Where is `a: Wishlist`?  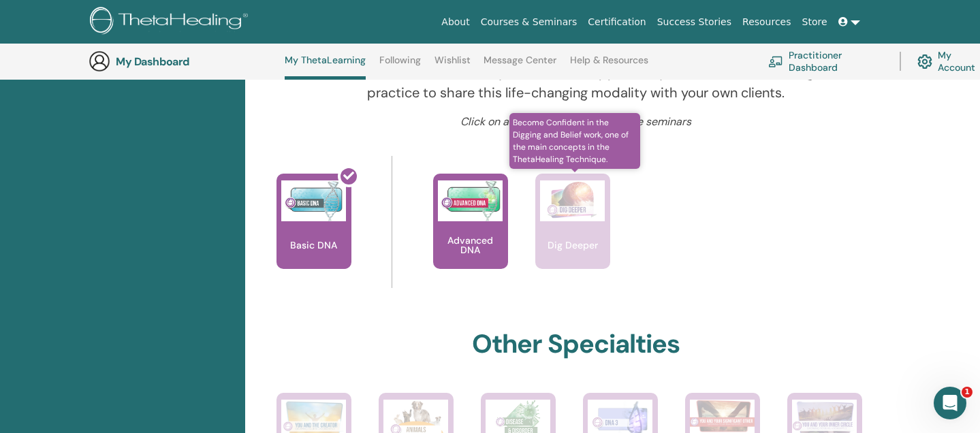
a: Wishlist is located at coordinates (452, 65).